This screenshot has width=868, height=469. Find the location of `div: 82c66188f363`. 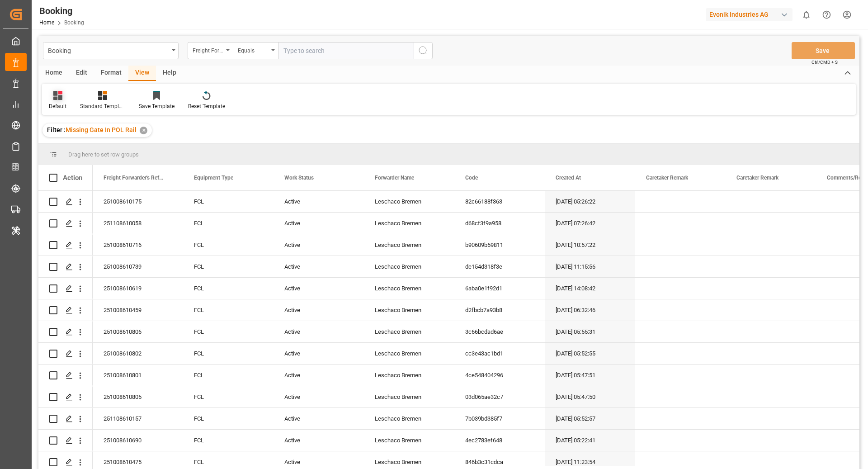

div: 82c66188f363 is located at coordinates (500, 201).